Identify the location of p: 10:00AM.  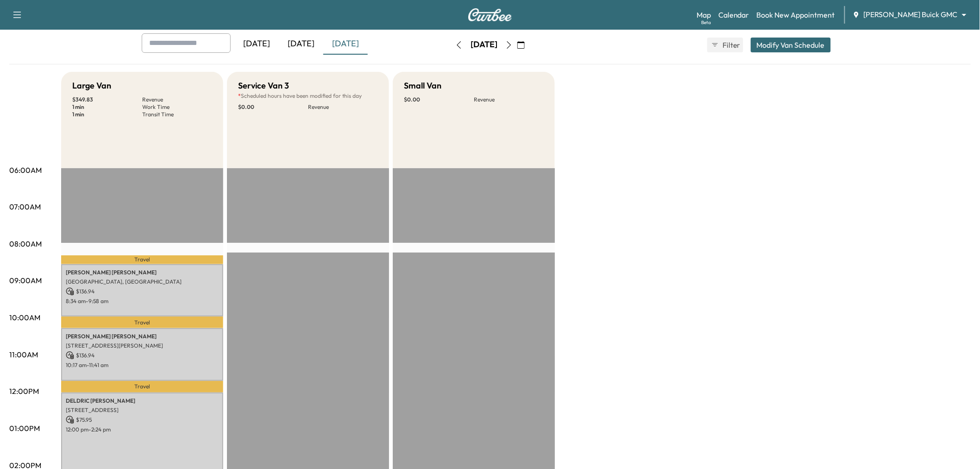
(25, 317).